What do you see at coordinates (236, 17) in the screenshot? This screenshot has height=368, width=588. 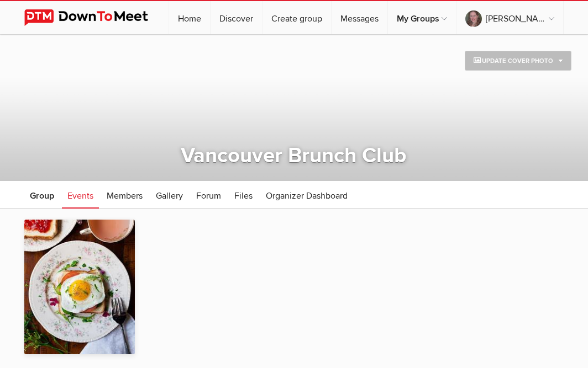 I see `a: Discover` at bounding box center [236, 17].